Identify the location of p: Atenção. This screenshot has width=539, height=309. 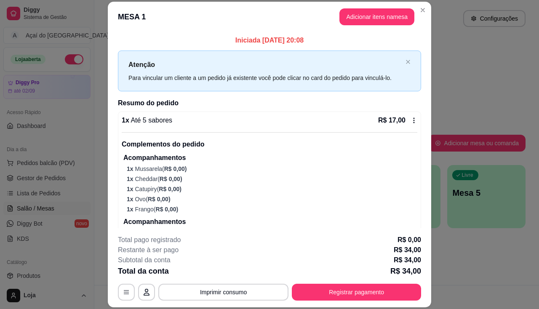
(265, 64).